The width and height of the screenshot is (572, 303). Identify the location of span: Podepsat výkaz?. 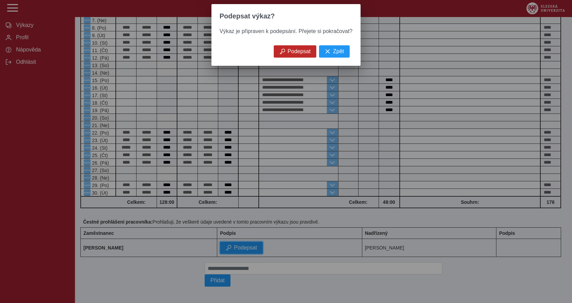
(247, 16).